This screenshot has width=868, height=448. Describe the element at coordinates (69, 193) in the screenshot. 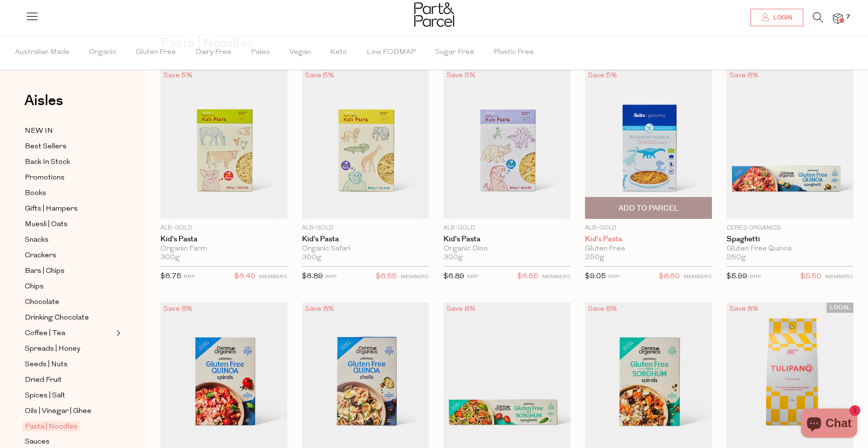

I see `a: Books` at that location.